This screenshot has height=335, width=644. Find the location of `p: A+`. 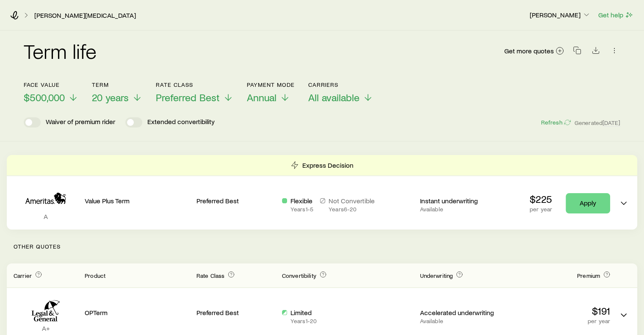

p: A+ is located at coordinates (46, 328).